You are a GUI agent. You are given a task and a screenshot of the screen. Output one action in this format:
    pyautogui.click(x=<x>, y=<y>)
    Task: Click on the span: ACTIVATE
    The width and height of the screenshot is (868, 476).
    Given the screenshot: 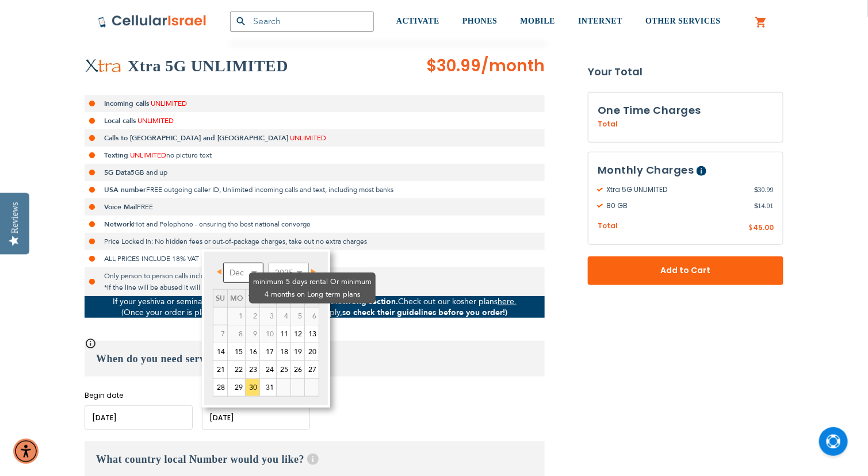 What is the action you would take?
    pyautogui.click(x=417, y=21)
    